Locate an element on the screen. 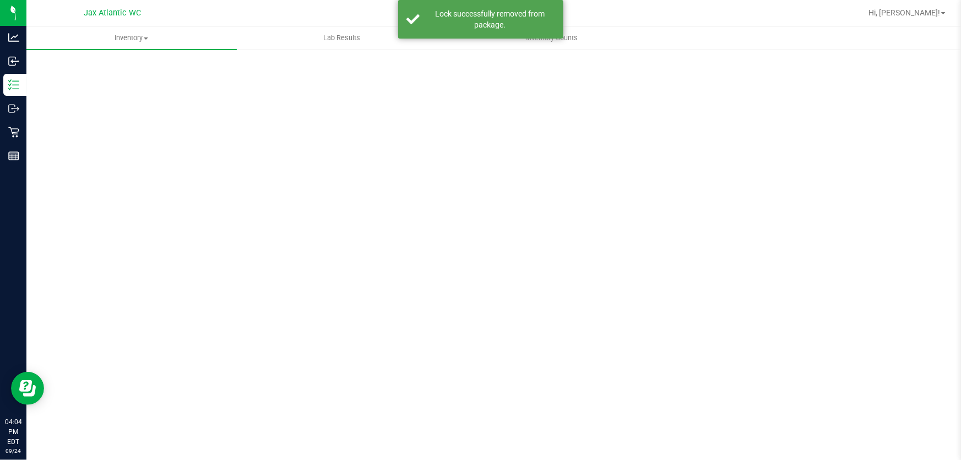  span: Jax Atlantic WC is located at coordinates (112, 13).